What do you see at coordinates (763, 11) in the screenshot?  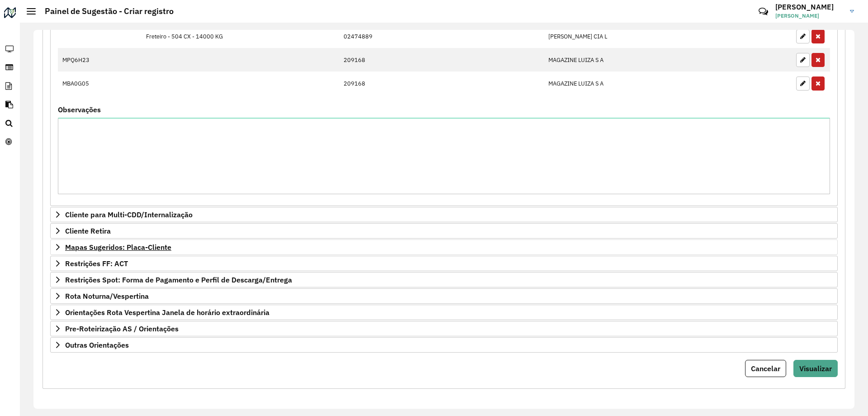 I see `a: Contato Rápido` at bounding box center [763, 11].